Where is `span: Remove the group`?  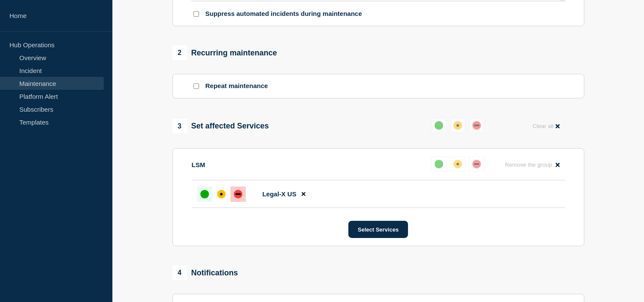 span: Remove the group is located at coordinates (528, 164).